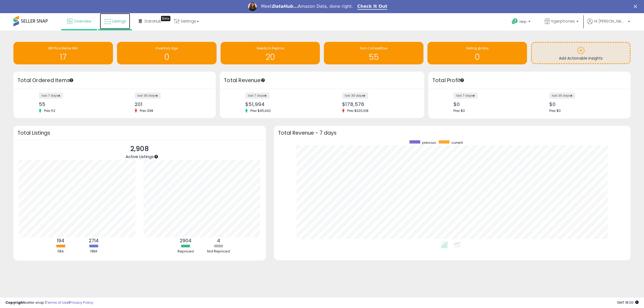 Image resolution: width=644 pixels, height=308 pixels. I want to click on span: Prev: 398, so click(147, 111).